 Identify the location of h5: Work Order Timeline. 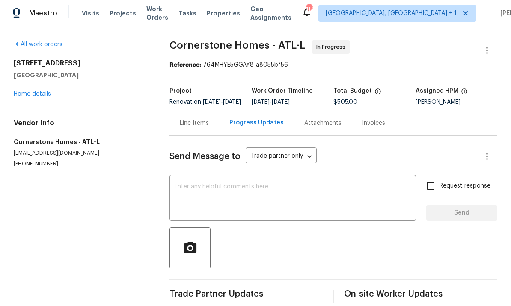
(282, 92).